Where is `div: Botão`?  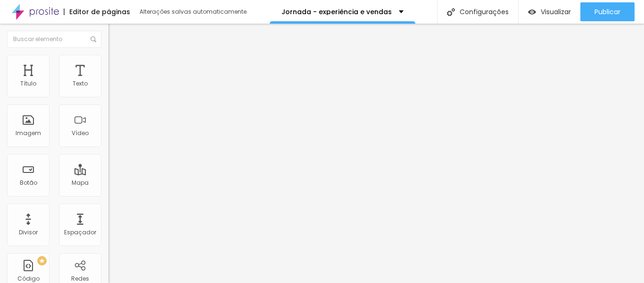
div: Botão is located at coordinates (28, 183).